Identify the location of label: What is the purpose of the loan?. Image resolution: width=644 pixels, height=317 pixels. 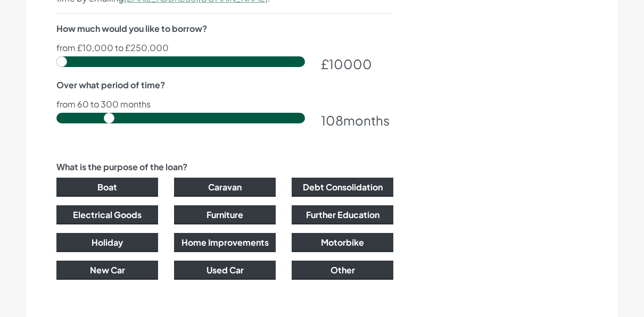
(122, 167).